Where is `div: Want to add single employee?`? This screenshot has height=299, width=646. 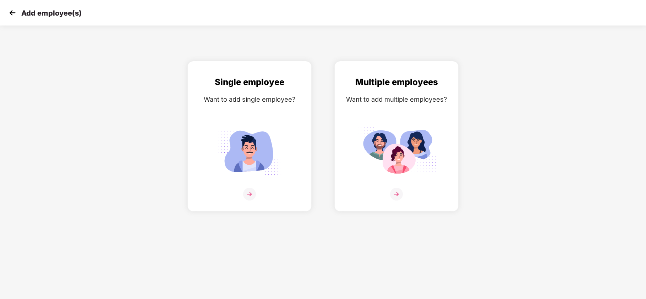 div: Want to add single employee? is located at coordinates (249, 99).